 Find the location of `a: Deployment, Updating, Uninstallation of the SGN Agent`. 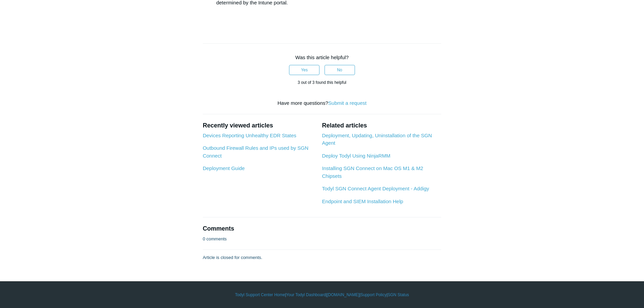

a: Deployment, Updating, Uninstallation of the SGN Agent is located at coordinates (377, 139).